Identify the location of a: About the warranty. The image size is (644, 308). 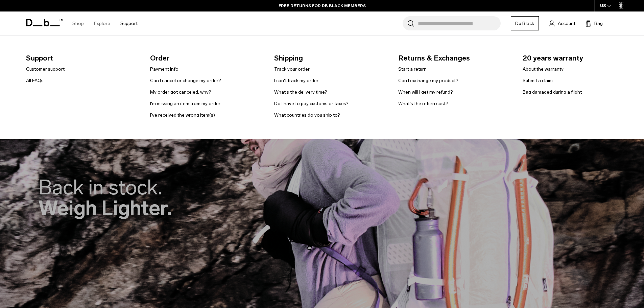
(543, 69).